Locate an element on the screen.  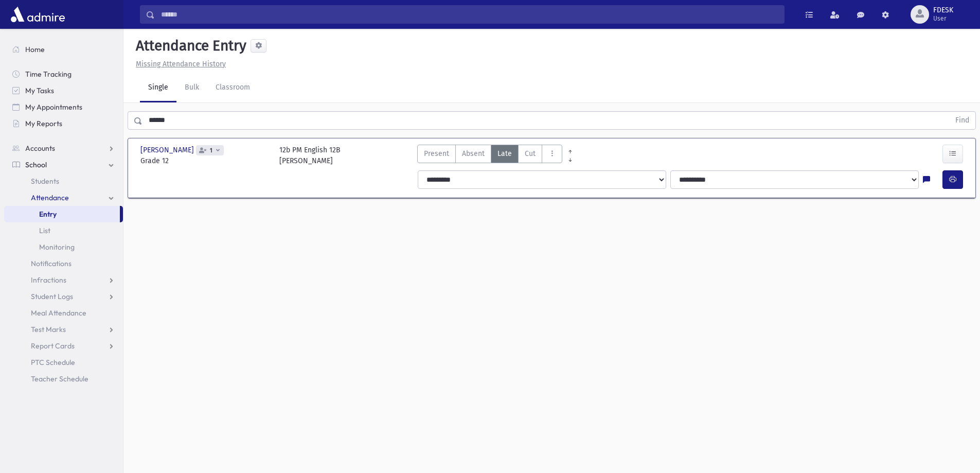
span: Late is located at coordinates (505, 154).